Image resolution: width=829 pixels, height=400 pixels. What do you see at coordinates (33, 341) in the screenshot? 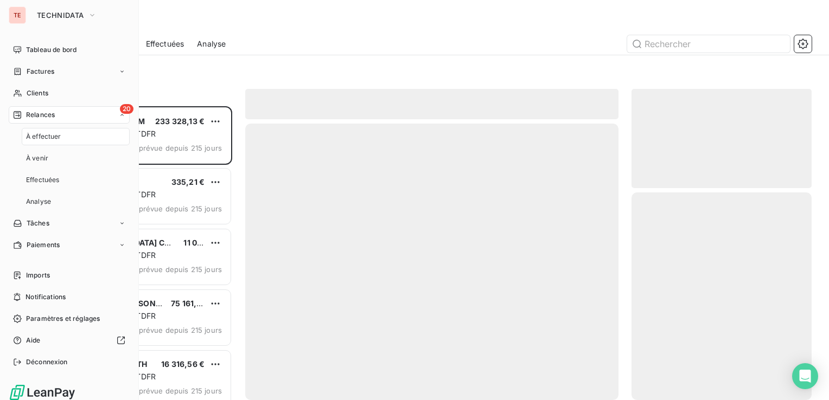
I see `span: Aide` at bounding box center [33, 341].